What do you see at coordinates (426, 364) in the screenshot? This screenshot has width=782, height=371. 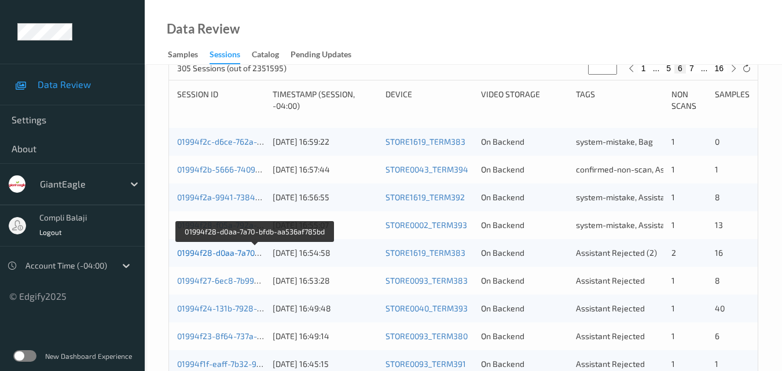 I see `a: STORE0093_TERM391` at bounding box center [426, 364].